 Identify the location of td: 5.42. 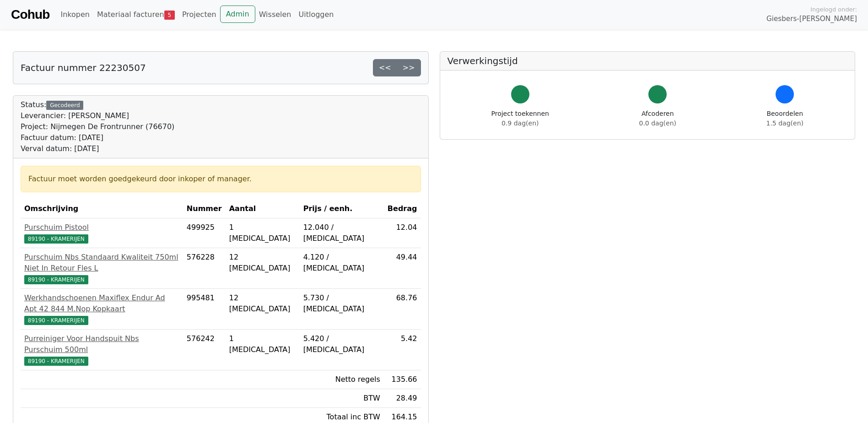
(402, 350).